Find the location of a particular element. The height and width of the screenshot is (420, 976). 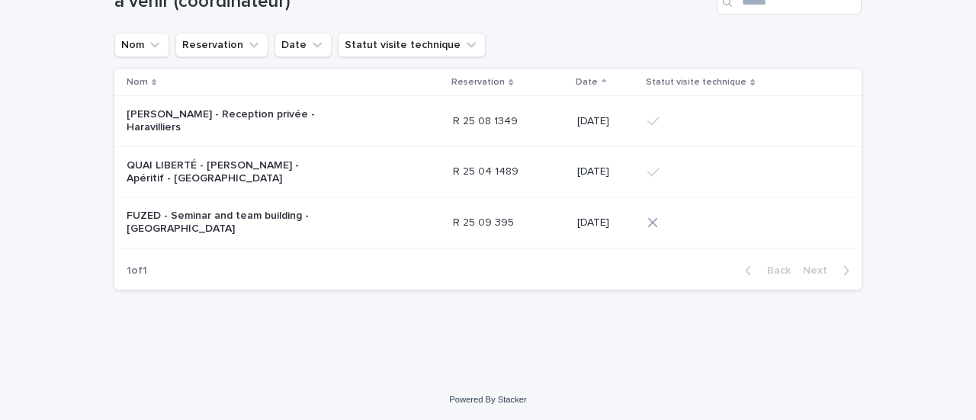

p: Date is located at coordinates (587, 82).